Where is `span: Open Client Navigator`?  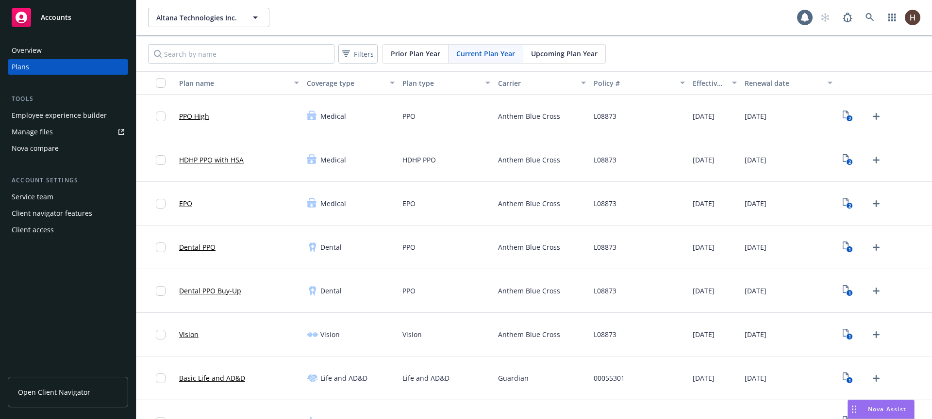 span: Open Client Navigator is located at coordinates (54, 392).